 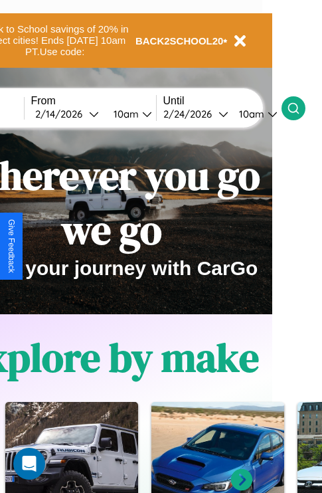 I want to click on label: Until, so click(x=223, y=101).